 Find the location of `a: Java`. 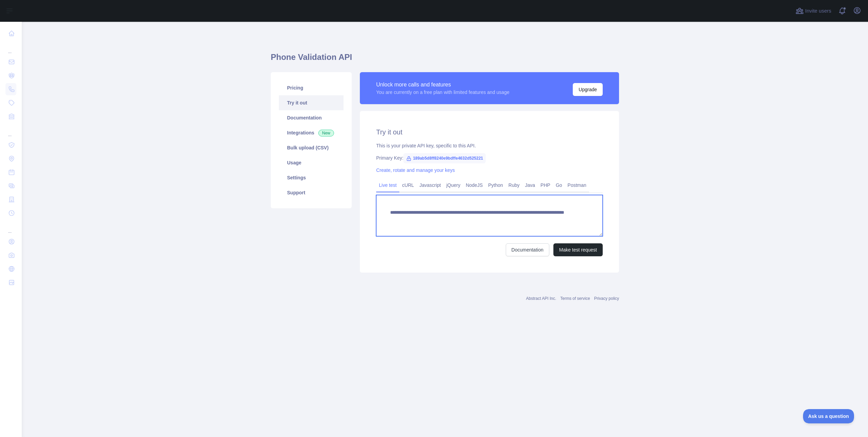

a: Java is located at coordinates (530, 185).